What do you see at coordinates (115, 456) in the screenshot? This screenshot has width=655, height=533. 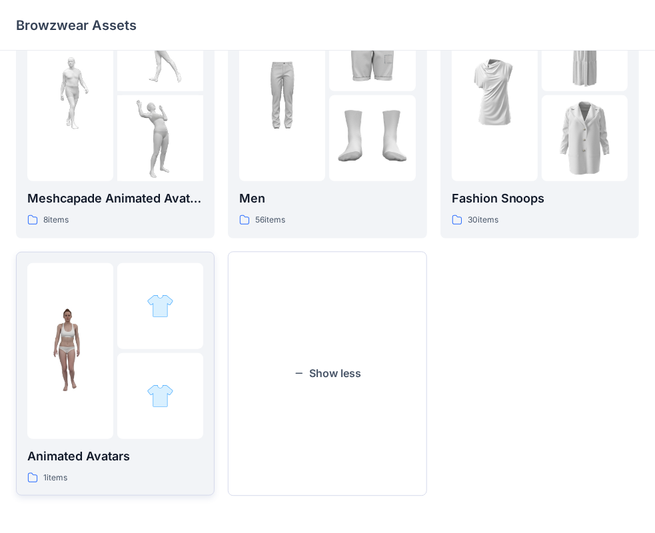 I see `p: Animated Avatars` at bounding box center [115, 456].